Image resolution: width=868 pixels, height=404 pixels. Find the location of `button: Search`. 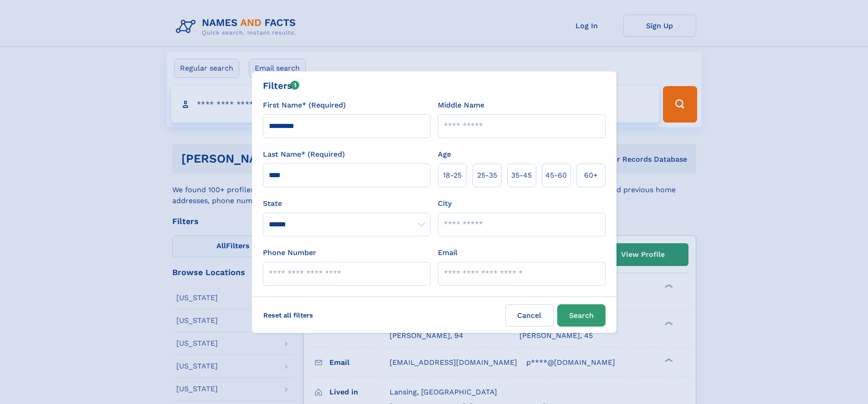

button: Search is located at coordinates (581, 315).